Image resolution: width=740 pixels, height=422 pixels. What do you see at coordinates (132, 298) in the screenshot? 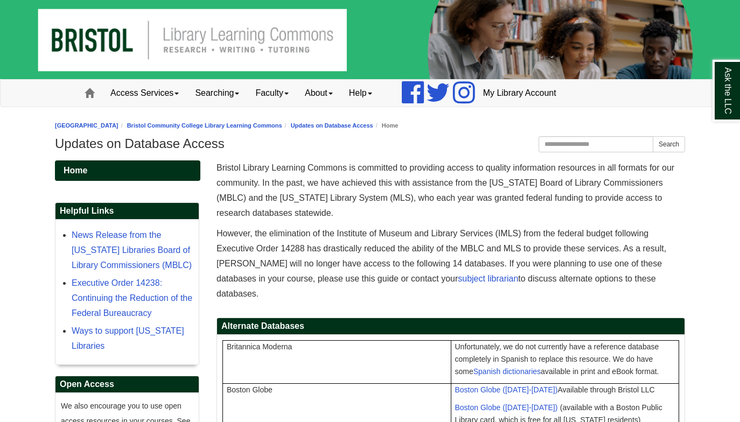
I see `a: Executive Order 14238: Continuing the Reduction of the Federal Bureaucracy` at bounding box center [132, 298].